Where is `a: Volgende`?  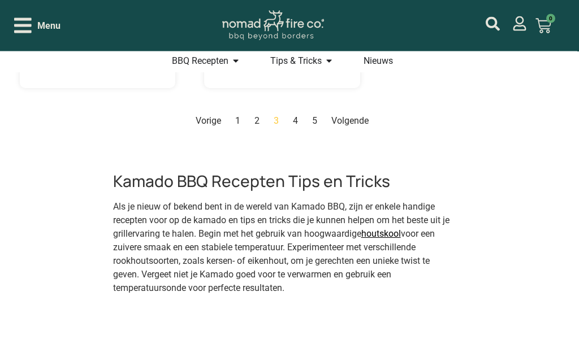 a: Volgende is located at coordinates (350, 121).